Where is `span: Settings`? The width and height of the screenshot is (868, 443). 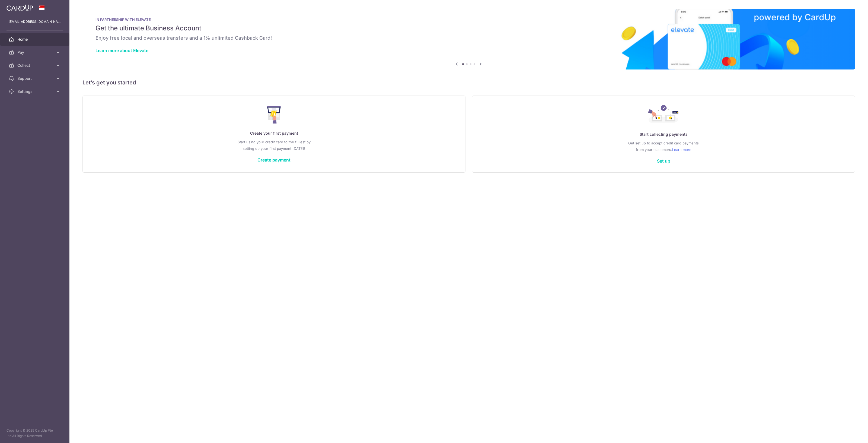
span: Settings is located at coordinates (35, 92).